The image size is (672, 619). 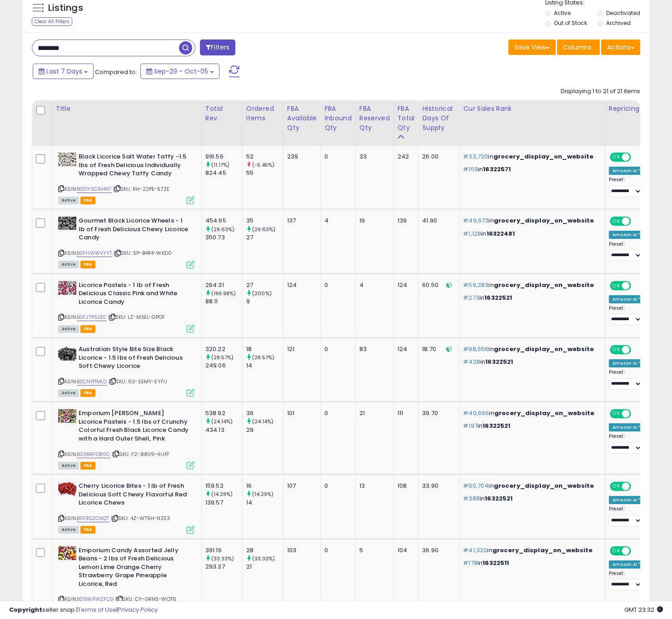 I want to click on div: 916.56, so click(x=224, y=157).